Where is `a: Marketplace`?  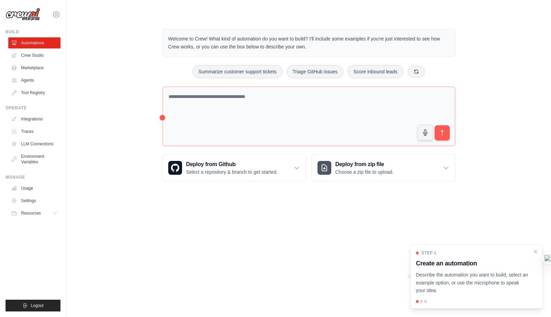
a: Marketplace is located at coordinates (34, 68).